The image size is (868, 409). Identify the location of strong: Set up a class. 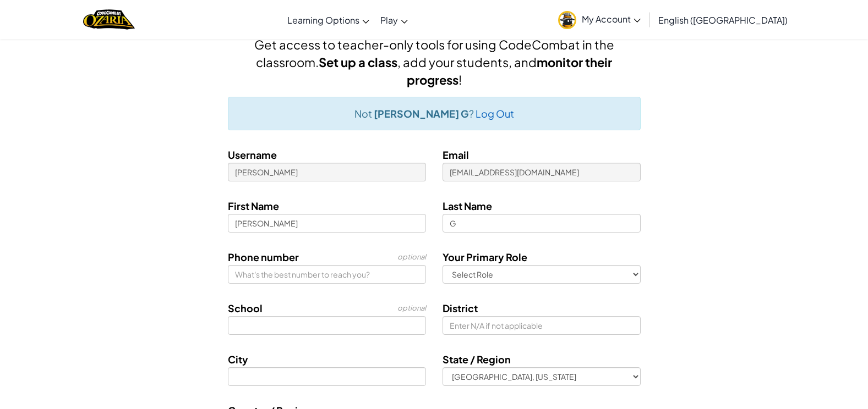
(358, 62).